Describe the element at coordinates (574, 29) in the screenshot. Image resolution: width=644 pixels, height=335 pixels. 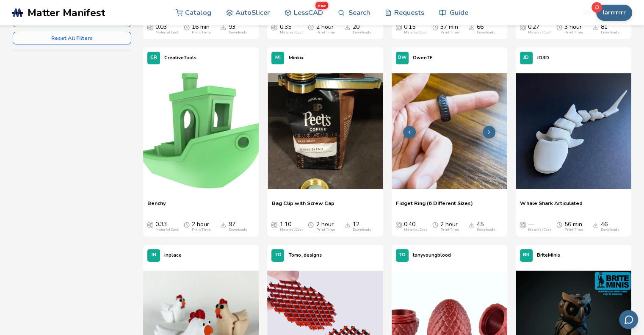
I see `div: 3 hour` at that location.